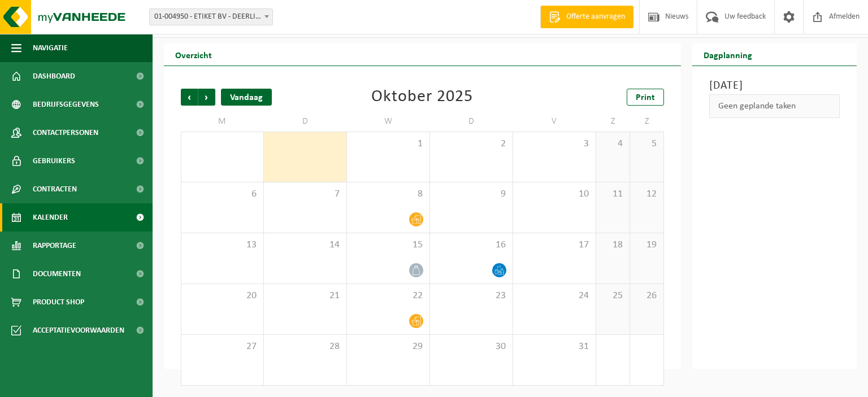  What do you see at coordinates (388, 144) in the screenshot?
I see `span: 1` at bounding box center [388, 144].